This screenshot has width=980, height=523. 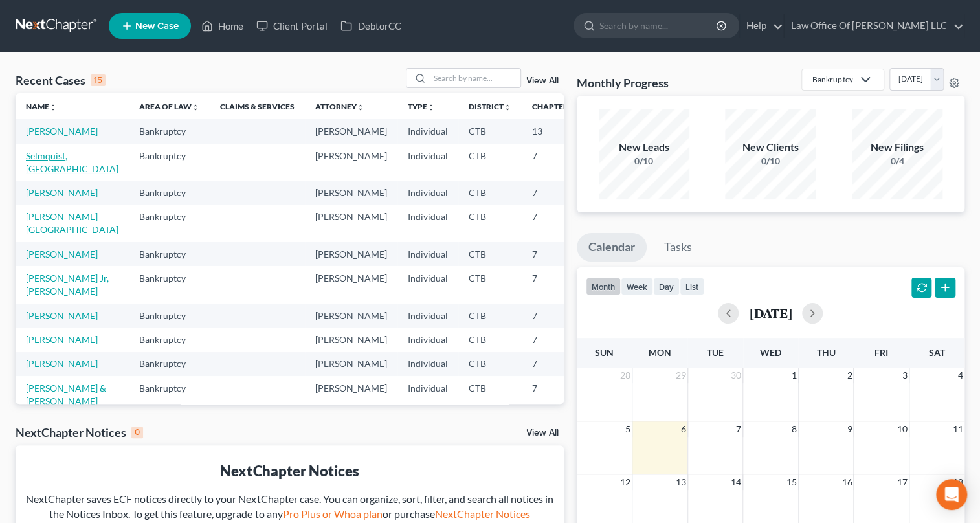 I want to click on span: Tue, so click(x=715, y=352).